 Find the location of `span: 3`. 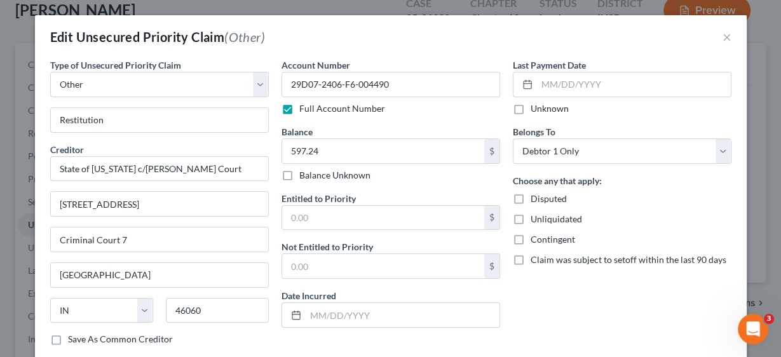

span: 3 is located at coordinates (769, 319).